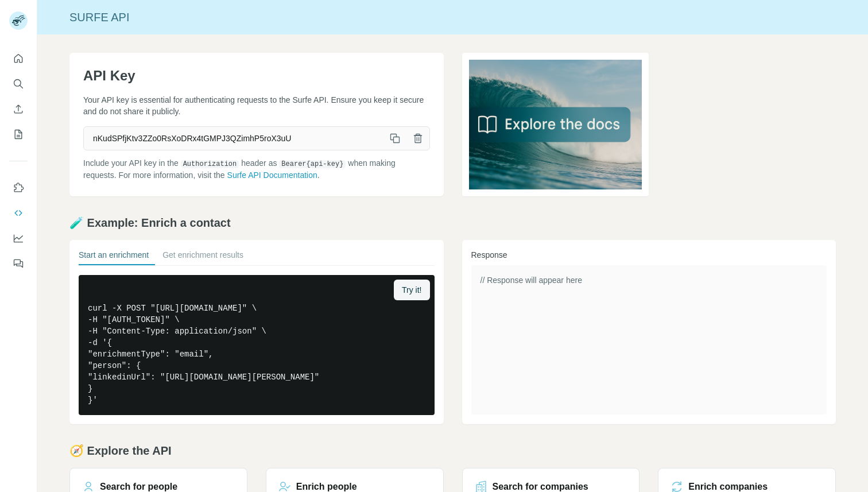 Image resolution: width=868 pixels, height=492 pixels. I want to click on button: Use Surfe API, so click(18, 213).